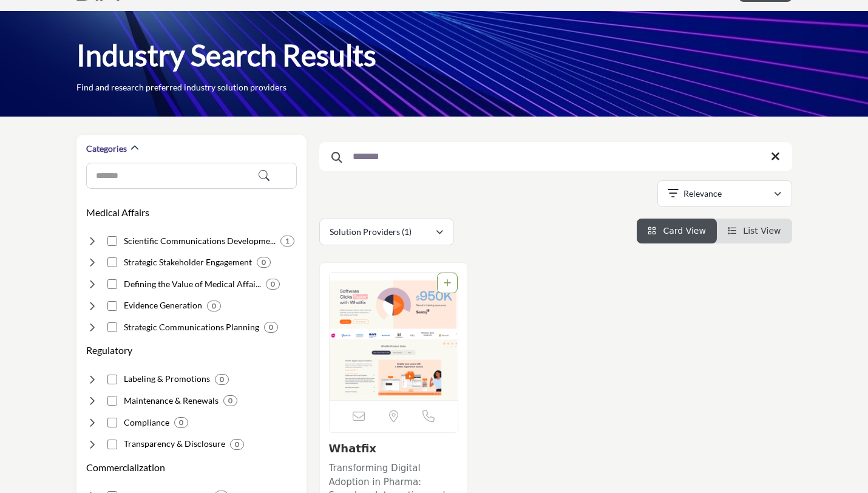 The width and height of the screenshot is (868, 493). Describe the element at coordinates (110, 350) in the screenshot. I see `button: Regulatory` at that location.